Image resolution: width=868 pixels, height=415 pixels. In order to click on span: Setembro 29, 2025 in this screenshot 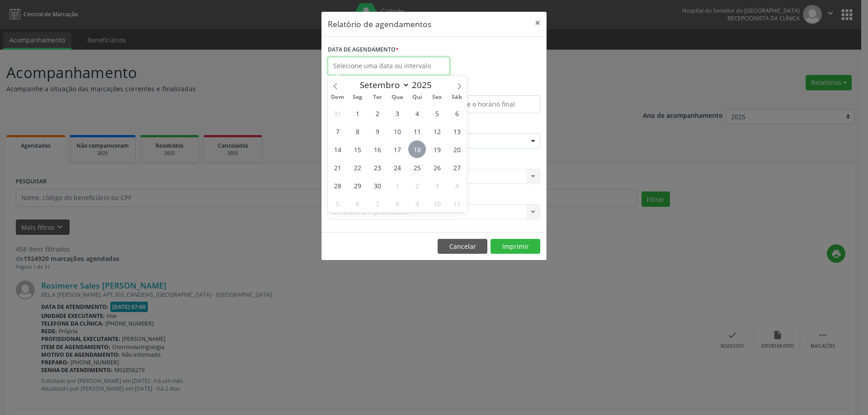, I will do `click(357, 185)`.